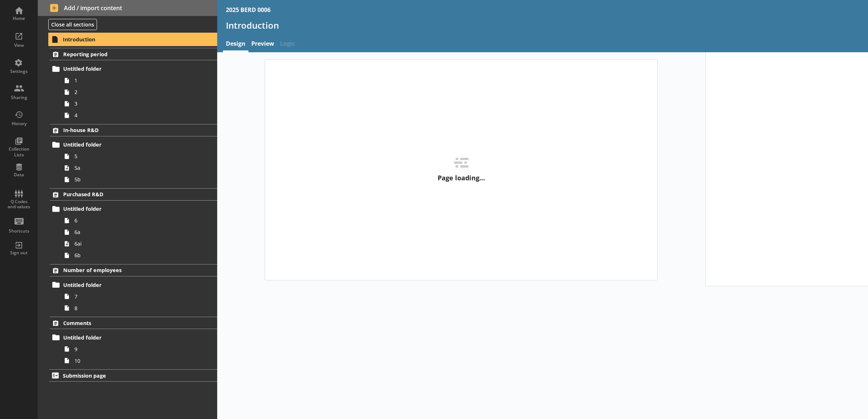 This screenshot has height=419, width=868. I want to click on li: Untitled folder910, so click(135, 349).